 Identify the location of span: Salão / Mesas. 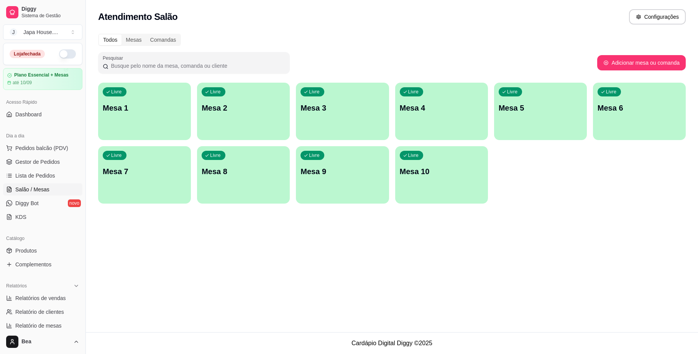
(32, 190).